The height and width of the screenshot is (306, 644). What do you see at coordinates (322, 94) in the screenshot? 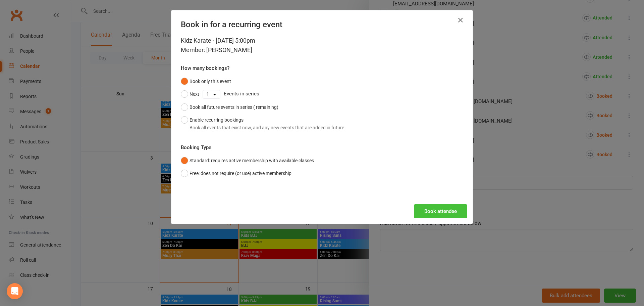
I see `div: Events in series` at bounding box center [322, 94].